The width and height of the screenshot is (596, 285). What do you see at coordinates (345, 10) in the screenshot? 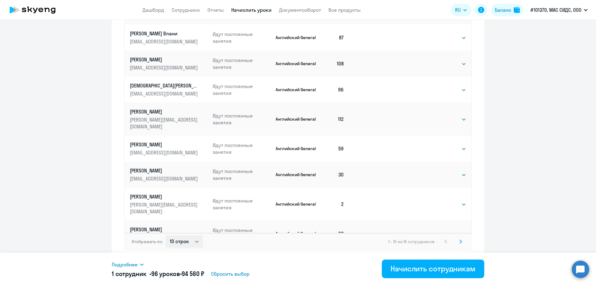
I see `a: Все продукты` at bounding box center [345, 10].